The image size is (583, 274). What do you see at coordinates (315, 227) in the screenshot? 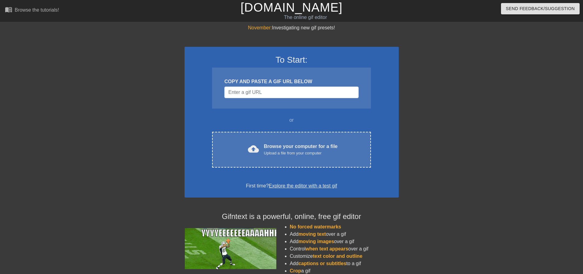
I see `span: No forced watermarks` at bounding box center [315, 227].